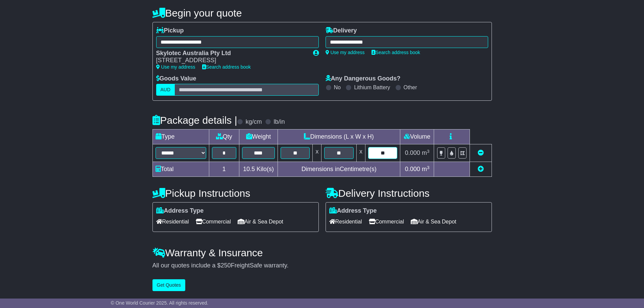 Image resolution: width=644 pixels, height=308 pixels. Describe the element at coordinates (408, 193) in the screenshot. I see `h4: Delivery Instructions` at that location.